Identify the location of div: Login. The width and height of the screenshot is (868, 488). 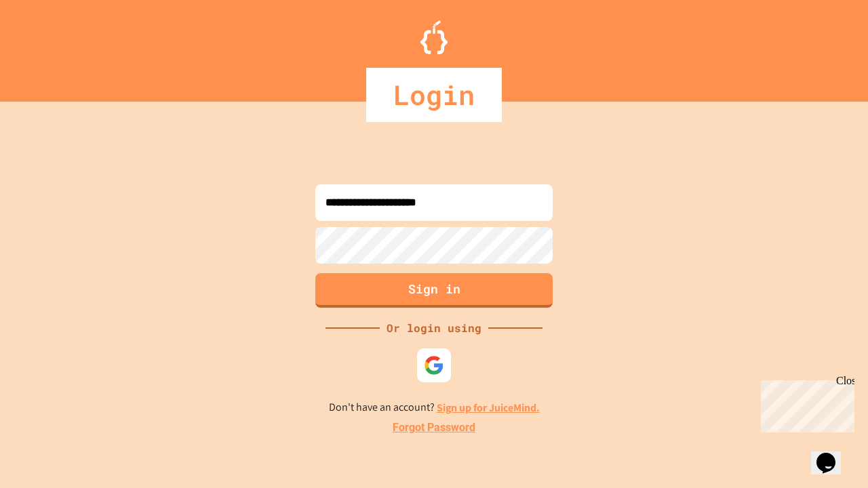
(434, 95).